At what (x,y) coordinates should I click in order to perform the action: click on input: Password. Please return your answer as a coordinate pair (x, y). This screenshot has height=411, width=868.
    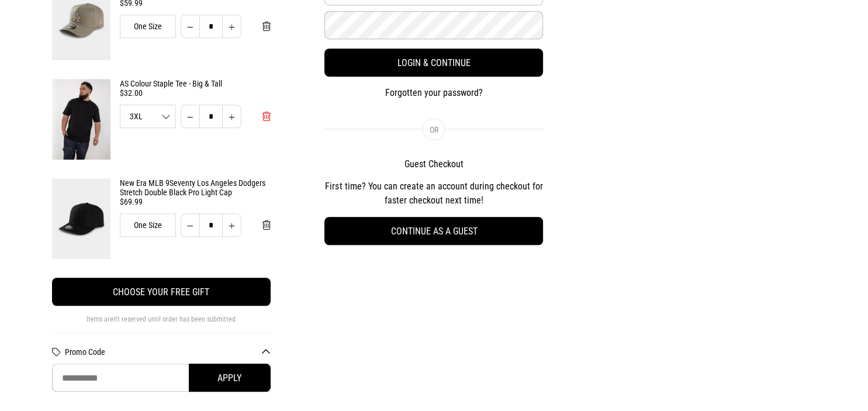
    Looking at the image, I should click on (434, 25).